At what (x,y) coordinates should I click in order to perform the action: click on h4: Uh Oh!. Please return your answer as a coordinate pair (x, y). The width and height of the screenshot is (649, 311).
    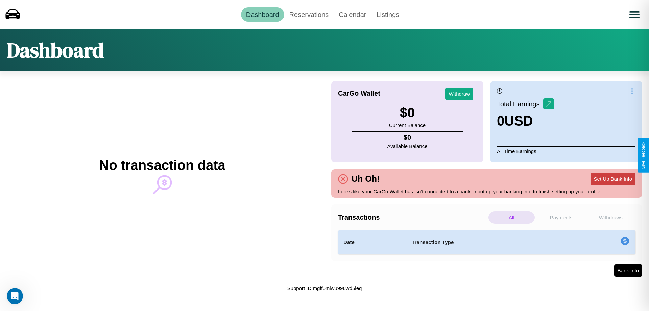
    Looking at the image, I should click on (365, 179).